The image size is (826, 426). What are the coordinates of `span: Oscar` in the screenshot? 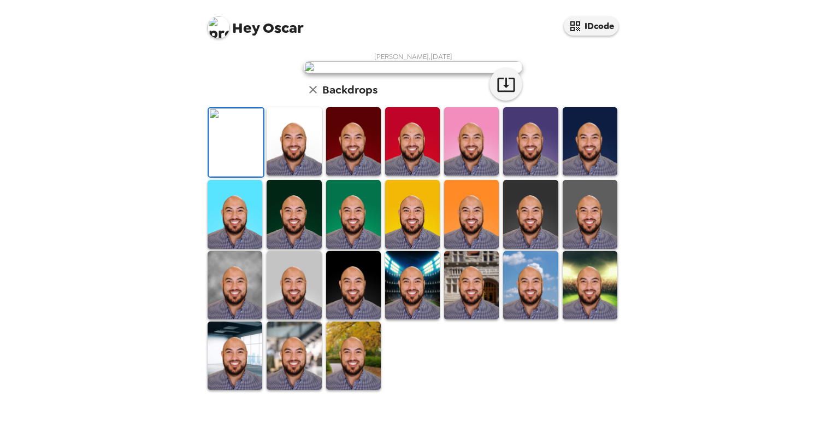 It's located at (256, 23).